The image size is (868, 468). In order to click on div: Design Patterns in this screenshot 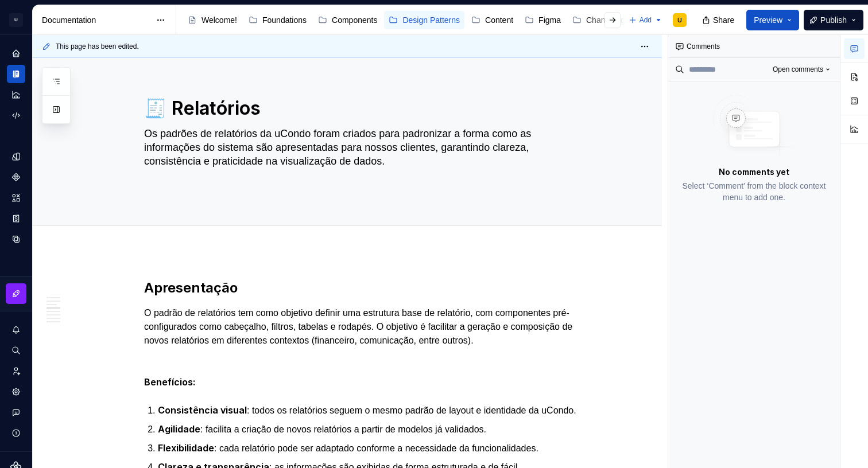, I will do `click(431, 20)`.